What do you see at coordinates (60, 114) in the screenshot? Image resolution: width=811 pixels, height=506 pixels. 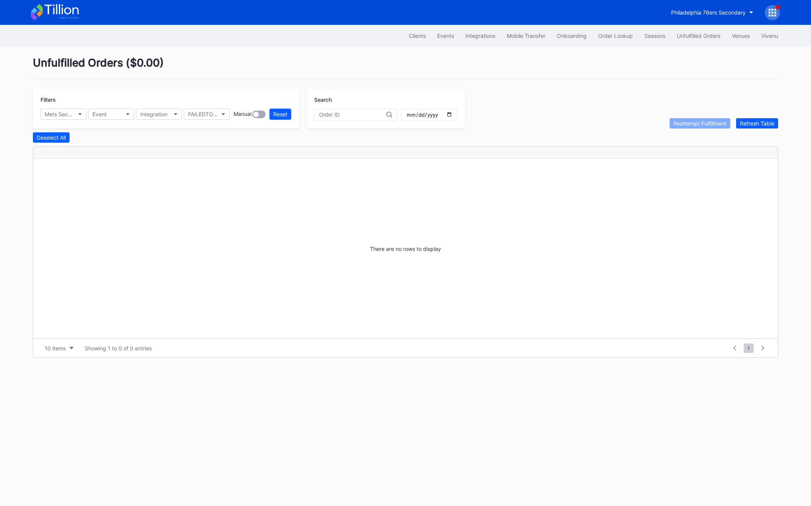 I see `div: Mets Secondary` at bounding box center [60, 114].